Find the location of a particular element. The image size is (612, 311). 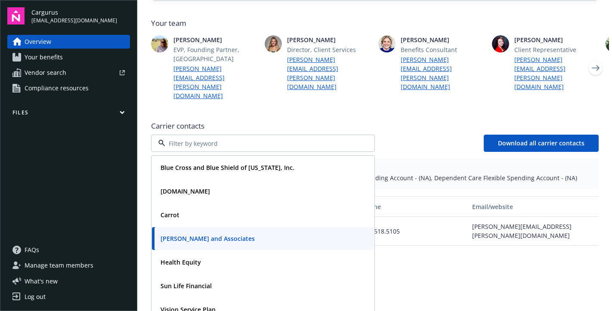

strong: Sun Life Financial is located at coordinates (186, 286).